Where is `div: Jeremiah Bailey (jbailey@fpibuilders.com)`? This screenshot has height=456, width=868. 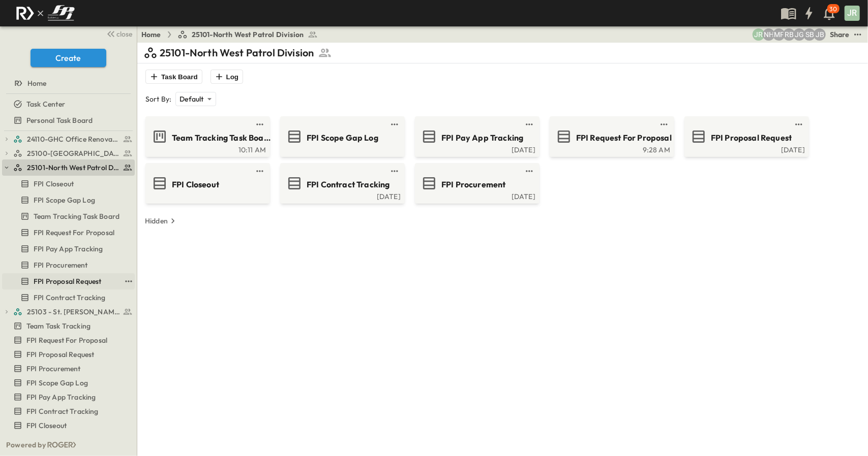 div: Jeremiah Bailey (jbailey@fpibuilders.com) is located at coordinates (820, 35).